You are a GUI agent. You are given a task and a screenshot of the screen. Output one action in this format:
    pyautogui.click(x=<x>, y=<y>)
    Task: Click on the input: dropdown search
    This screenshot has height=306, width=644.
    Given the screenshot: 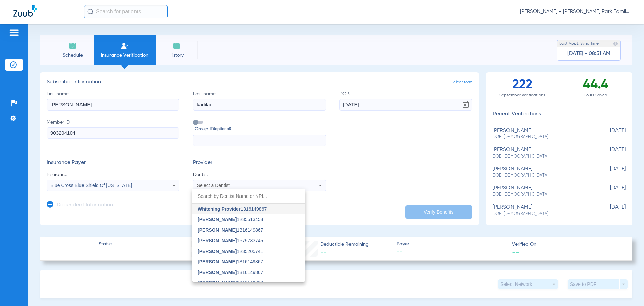 What is the action you would take?
    pyautogui.click(x=249, y=196)
    